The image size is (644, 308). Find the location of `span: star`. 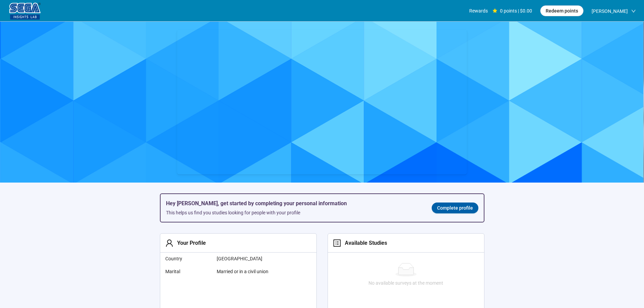

span: star is located at coordinates (495, 11).